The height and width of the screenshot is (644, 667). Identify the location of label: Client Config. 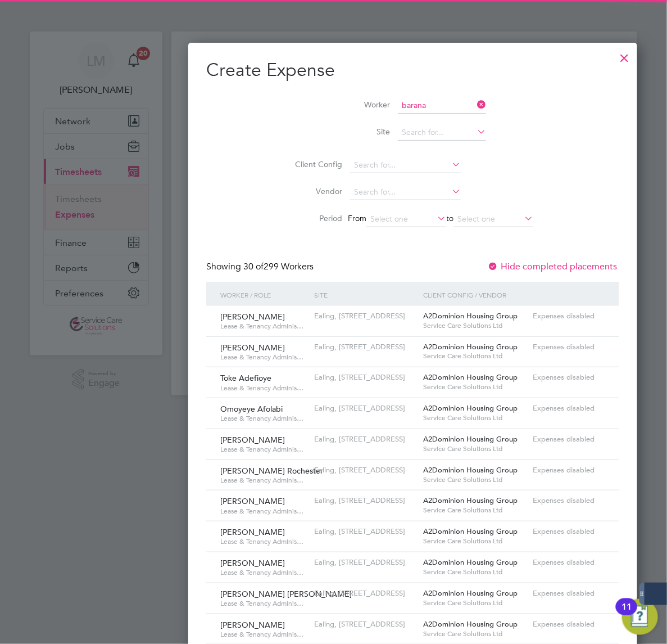
(317, 164).